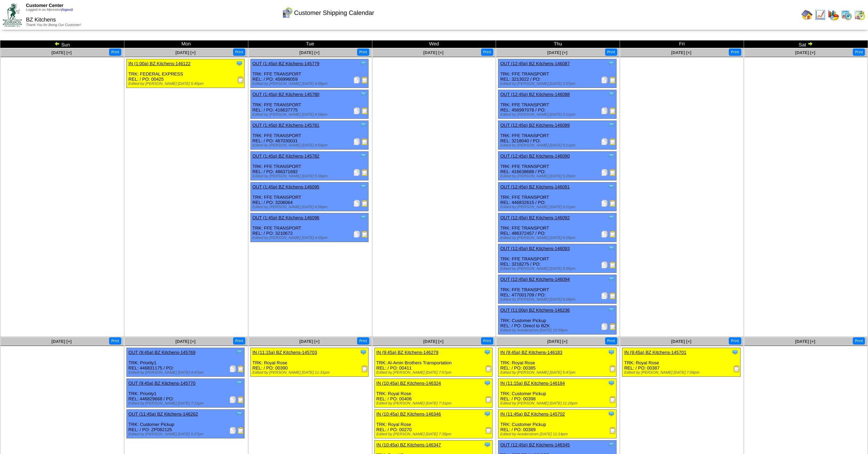 This screenshot has height=454, width=868. What do you see at coordinates (309, 74) in the screenshot?
I see `div: TRK: FFE TRANSPORT REL: / PO: 456996059` at bounding box center [309, 74].